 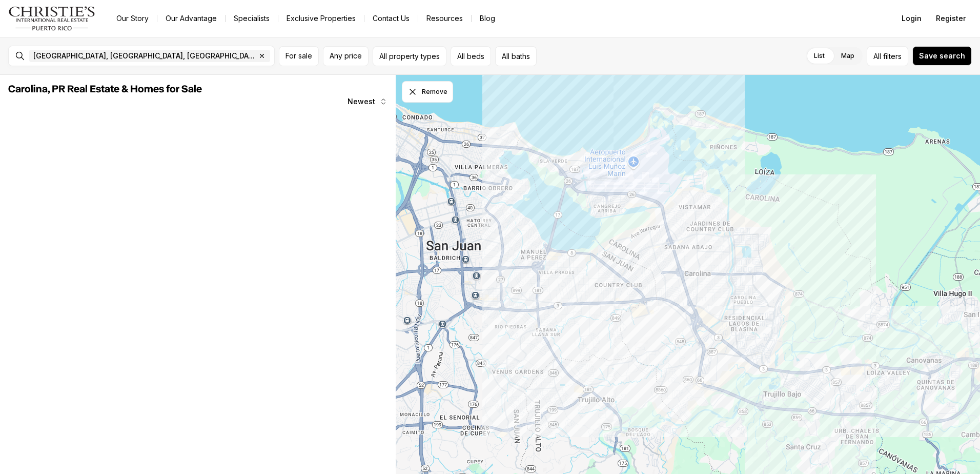 I want to click on span: Save search, so click(x=942, y=56).